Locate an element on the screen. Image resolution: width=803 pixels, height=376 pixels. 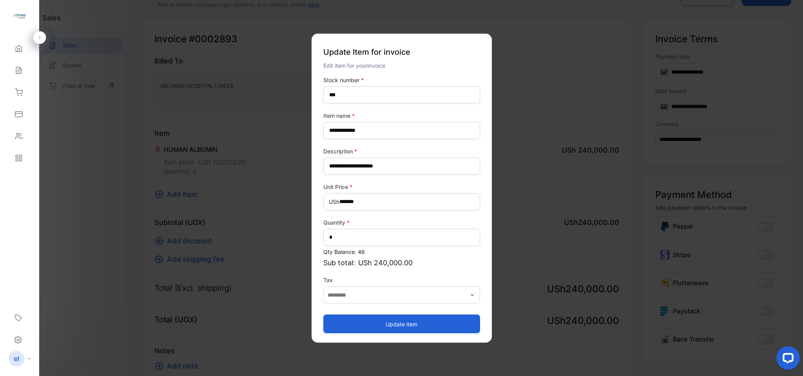
label: Tax is located at coordinates (402, 280).